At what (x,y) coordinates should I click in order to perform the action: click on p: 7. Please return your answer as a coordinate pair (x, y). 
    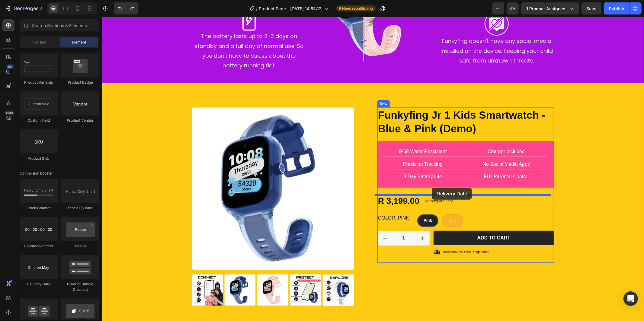
    Looking at the image, I should click on (41, 8).